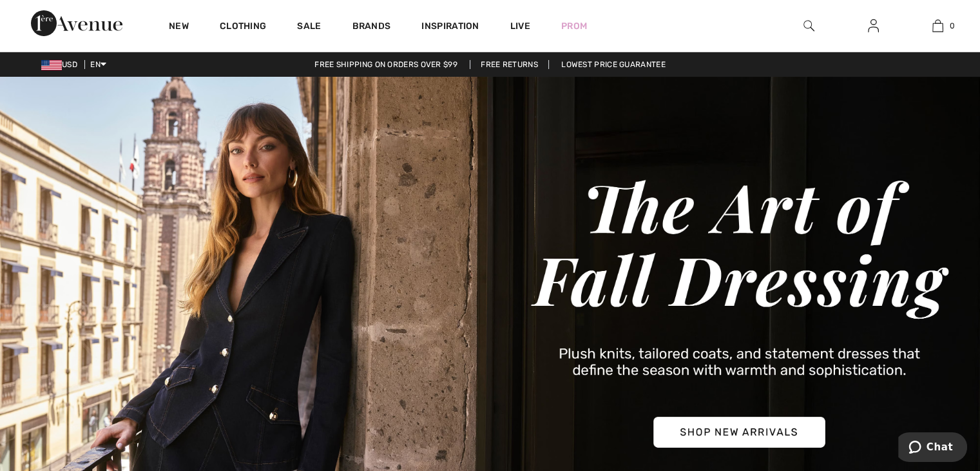  What do you see at coordinates (520, 26) in the screenshot?
I see `a: Live` at bounding box center [520, 26].